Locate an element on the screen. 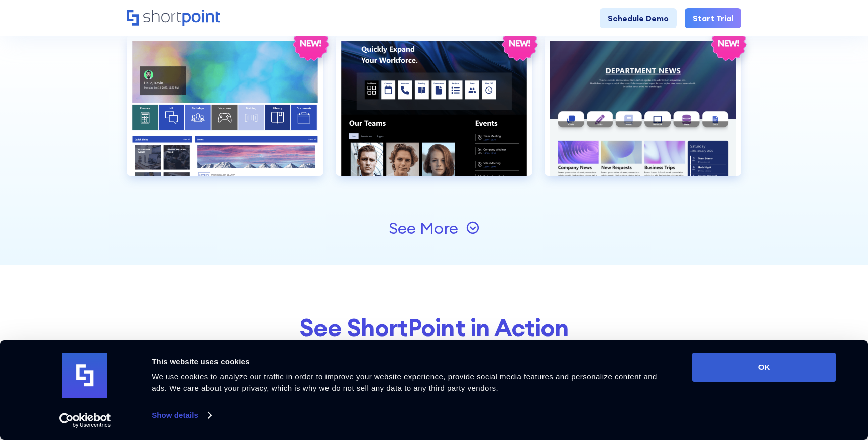 The height and width of the screenshot is (440, 868). button: OK is located at coordinates (764, 367).